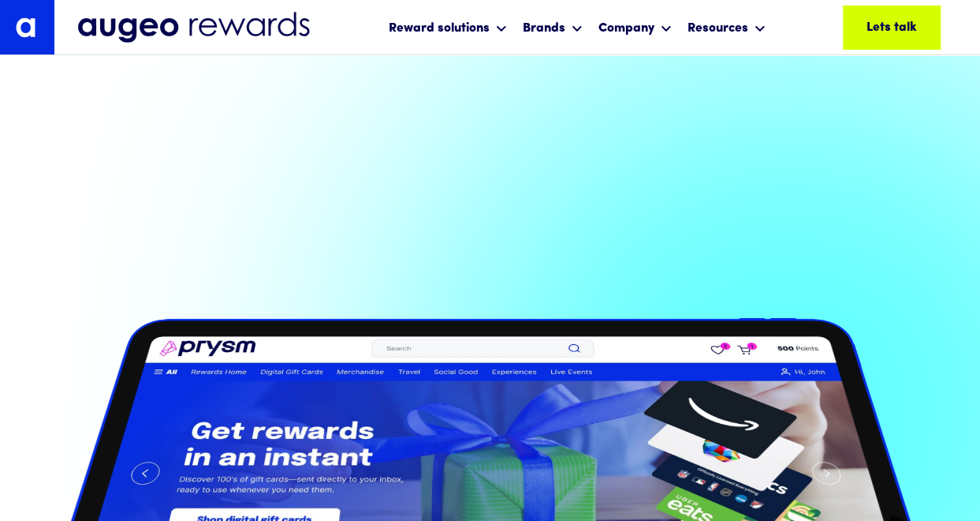  What do you see at coordinates (490, 143) in the screenshot?
I see `span: customer experiences, activations and` at bounding box center [490, 143].